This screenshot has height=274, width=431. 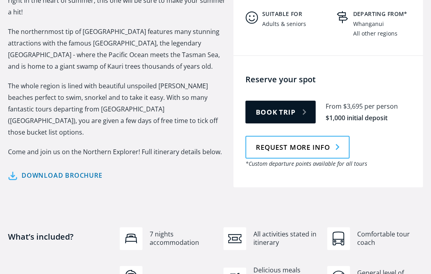 I want to click on div: Adults & seniors, so click(x=284, y=24).